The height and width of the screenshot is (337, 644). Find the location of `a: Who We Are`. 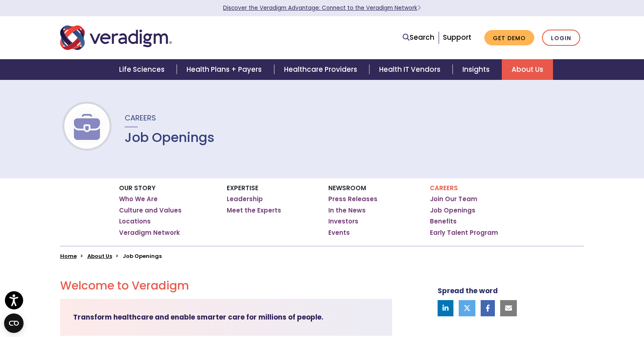

a: Who We Are is located at coordinates (138, 199).